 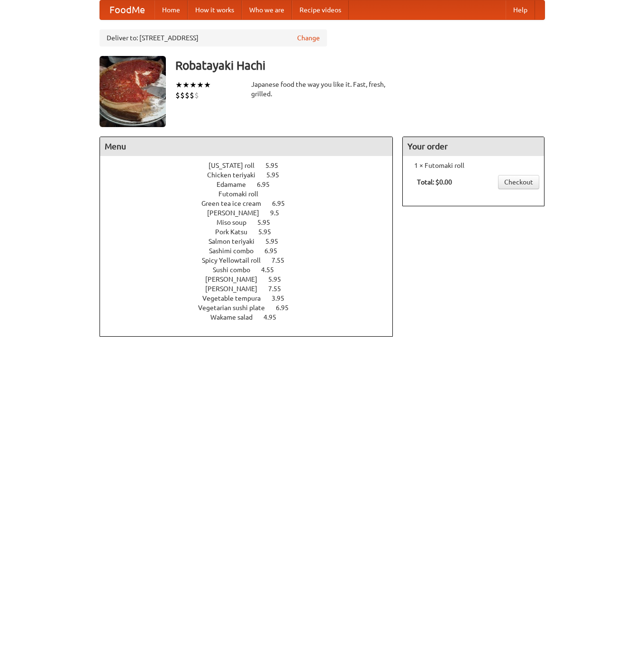 What do you see at coordinates (236, 317) in the screenshot?
I see `span: Wakame salad` at bounding box center [236, 317].